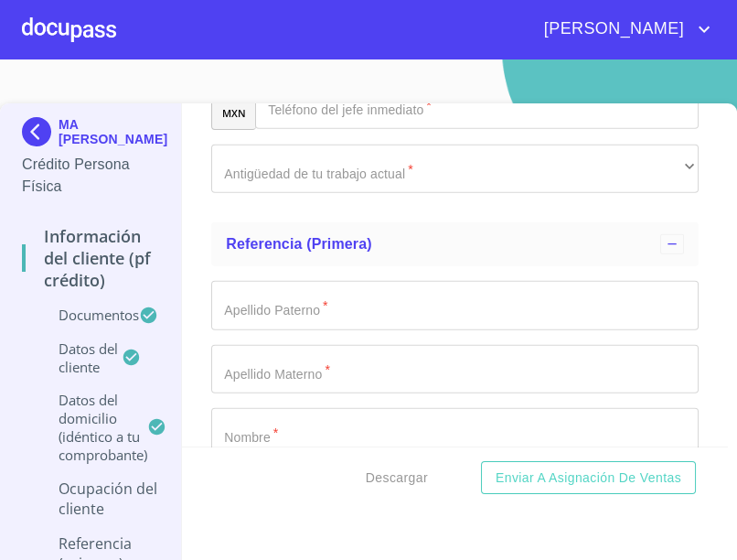 Image resolution: width=737 pixels, height=560 pixels. Describe the element at coordinates (90, 258) in the screenshot. I see `p: Información del cliente (PF crédito)` at that location.